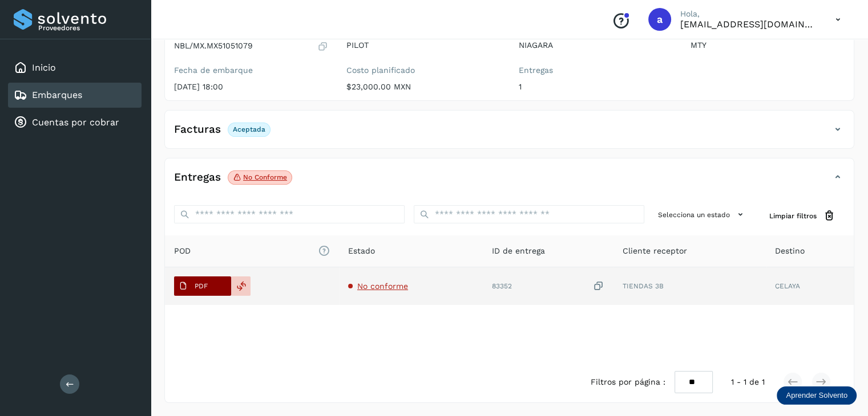 The image size is (868, 416). Describe the element at coordinates (689, 287) in the screenshot. I see `td: TIENDAS 3B` at that location.